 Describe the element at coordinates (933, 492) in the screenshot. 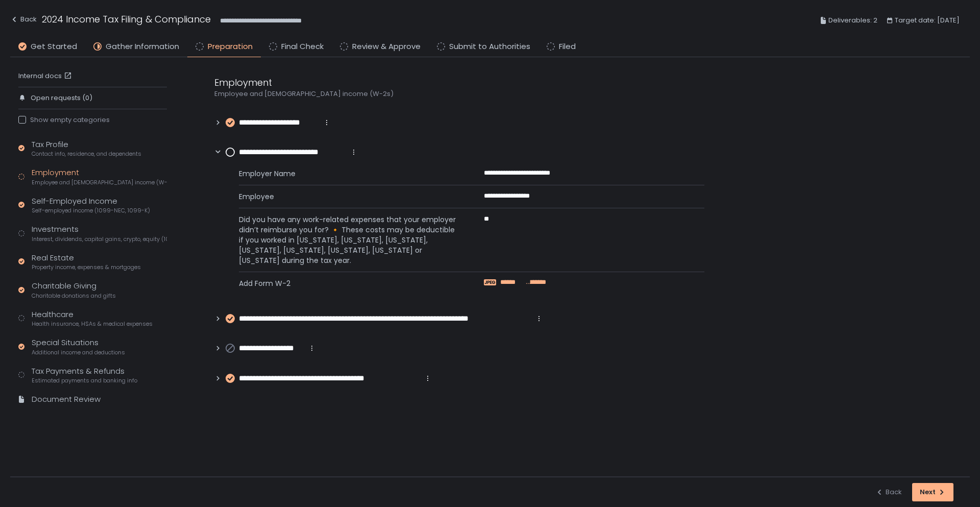

I see `div: Next` at that location.